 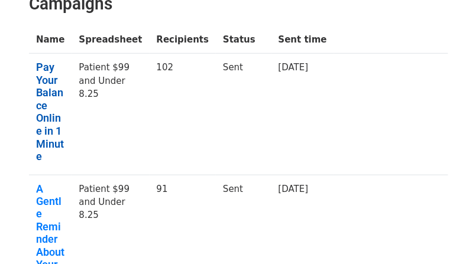 I want to click on th: Spreadsheet, so click(x=110, y=40).